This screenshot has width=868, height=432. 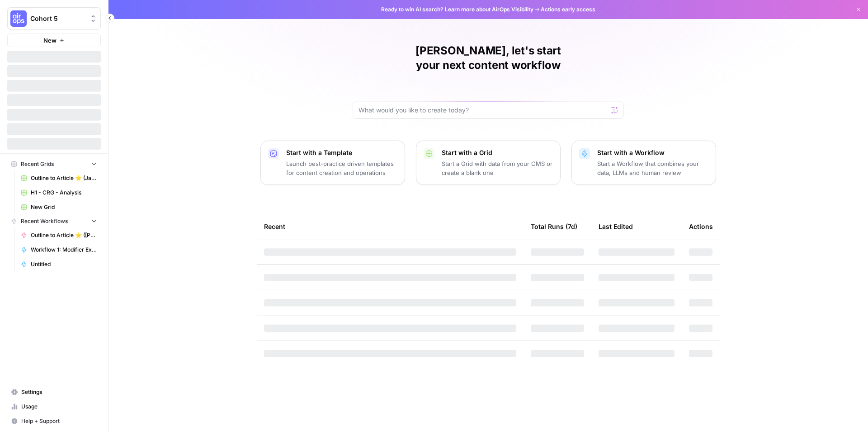 I want to click on button: Start with a WorkflowStart a Workflow that combines your data, LLMs and human review, so click(x=644, y=162).